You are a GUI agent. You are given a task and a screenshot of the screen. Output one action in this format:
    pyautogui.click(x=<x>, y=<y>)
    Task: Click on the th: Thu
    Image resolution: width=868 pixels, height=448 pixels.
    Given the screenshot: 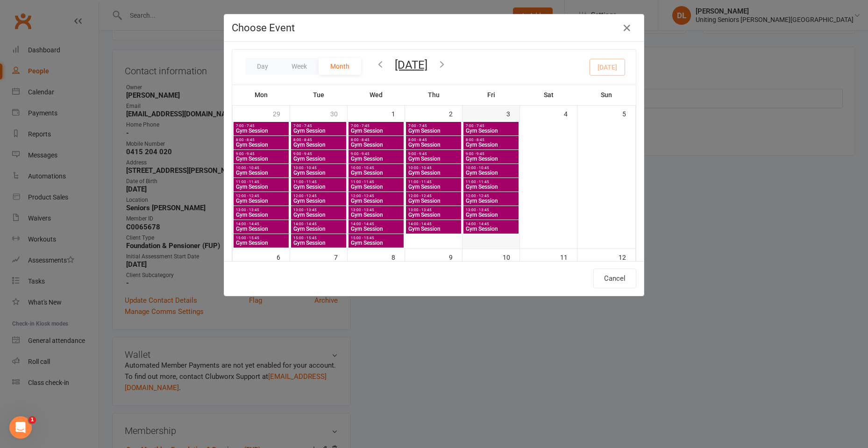 What is the action you would take?
    pyautogui.click(x=434, y=95)
    